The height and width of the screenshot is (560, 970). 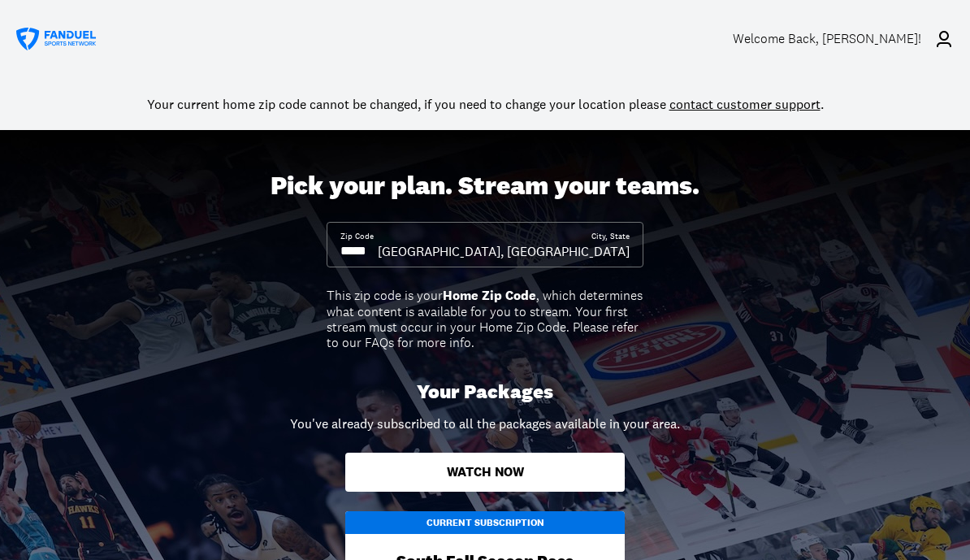 What do you see at coordinates (357, 236) in the screenshot?
I see `div: Zip Code` at bounding box center [357, 236].